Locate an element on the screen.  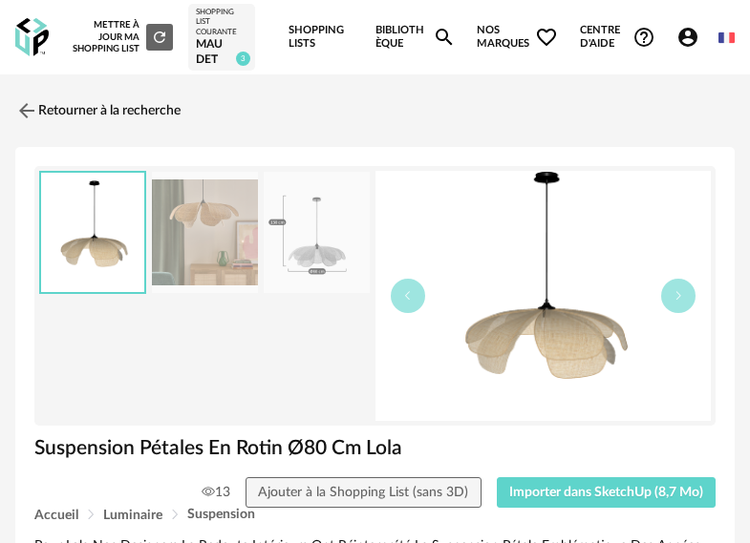
button: Ajouter à la Shopping List (sans 3D) is located at coordinates (363, 493).